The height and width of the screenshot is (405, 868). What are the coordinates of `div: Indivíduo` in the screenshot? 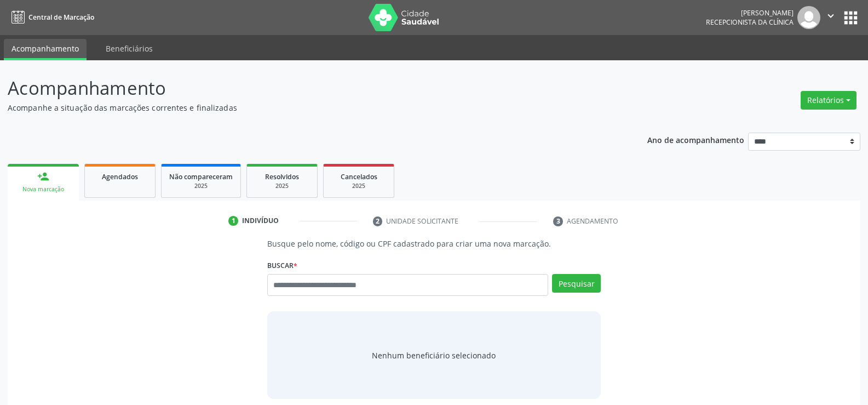 It's located at (260, 220).